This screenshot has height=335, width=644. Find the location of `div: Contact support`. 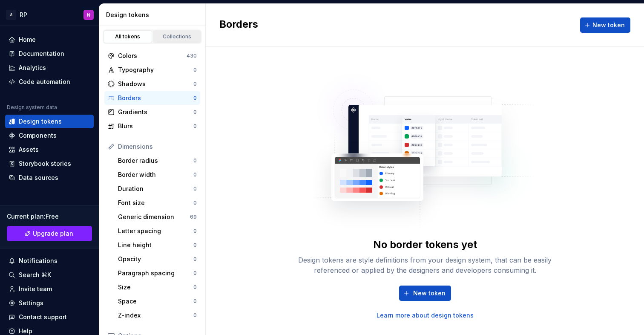

div: Contact support is located at coordinates (43, 317).